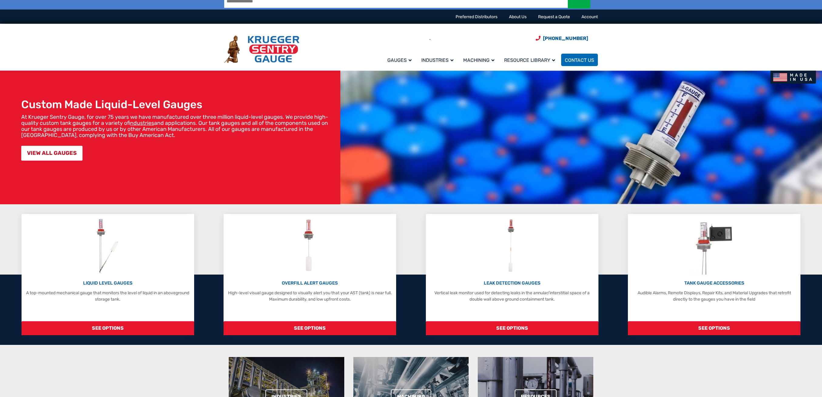 The image size is (822, 397). I want to click on img: Krueger Sentry Gauge, so click(262, 49).